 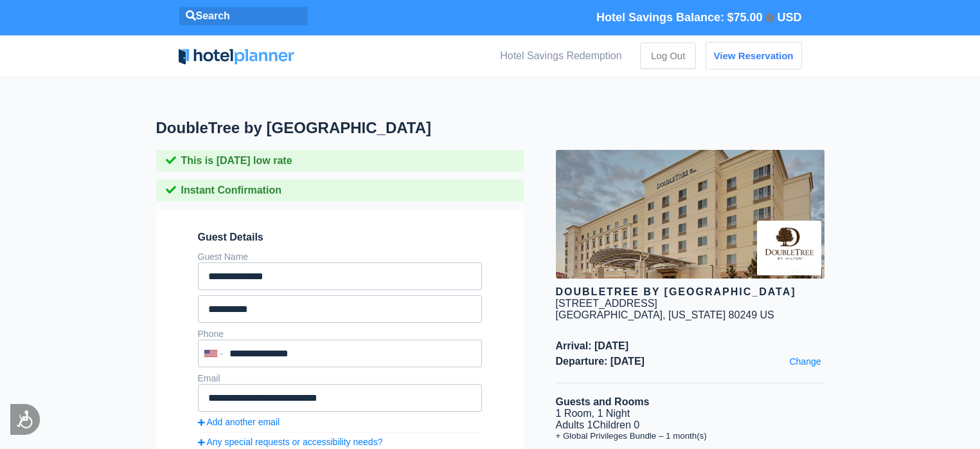 I want to click on a: Search, so click(x=244, y=16).